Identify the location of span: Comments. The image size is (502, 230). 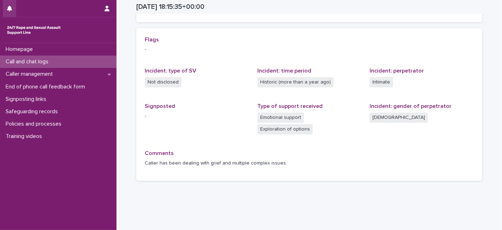
(159, 153).